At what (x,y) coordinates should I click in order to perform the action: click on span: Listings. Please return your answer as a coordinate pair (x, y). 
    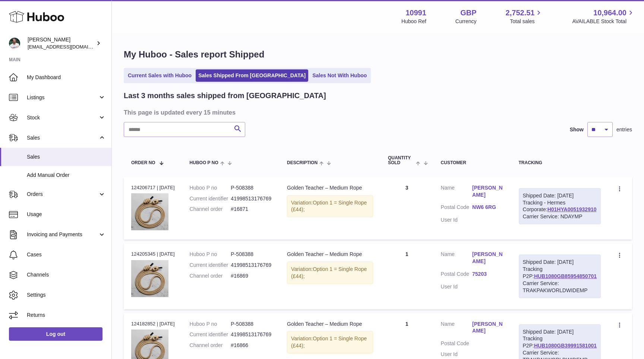
    Looking at the image, I should click on (62, 97).